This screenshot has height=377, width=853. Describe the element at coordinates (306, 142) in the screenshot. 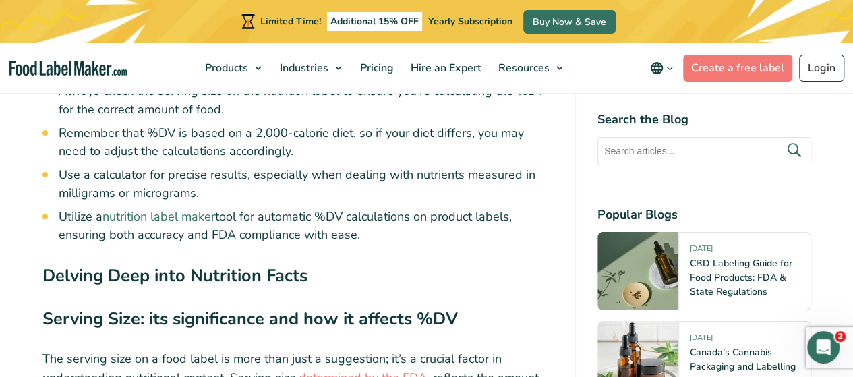

I see `li: Remember that %DV is based on a 2,000-calorie diet, so if your diet differs, you may need to adju...` at that location.